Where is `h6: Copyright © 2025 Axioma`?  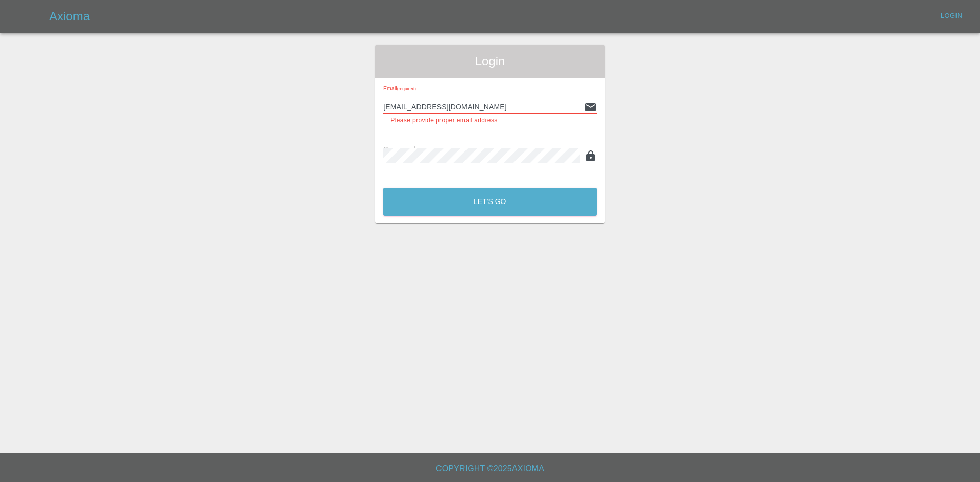 h6: Copyright © 2025 Axioma is located at coordinates (490, 469).